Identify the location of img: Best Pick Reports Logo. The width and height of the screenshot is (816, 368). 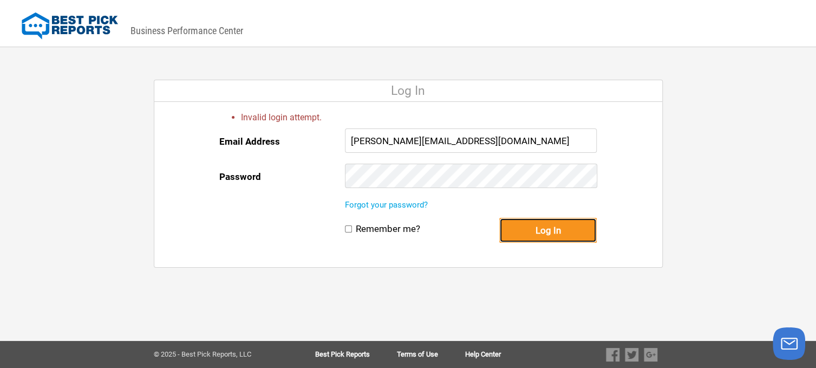
(70, 26).